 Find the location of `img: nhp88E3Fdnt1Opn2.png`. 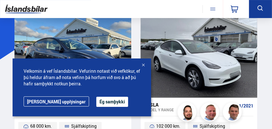

img: nhp88E3Fdnt1Opn2.png is located at coordinates (188, 113).